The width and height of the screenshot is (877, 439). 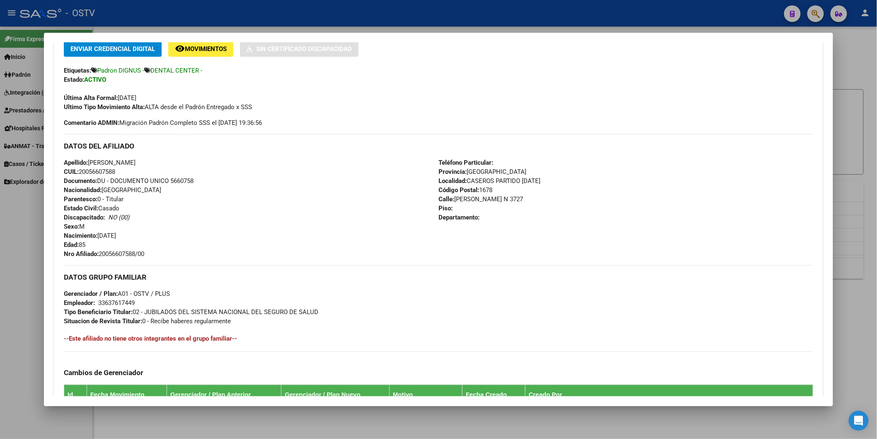 What do you see at coordinates (447, 199) in the screenshot?
I see `strong: Calle:` at bounding box center [447, 199].